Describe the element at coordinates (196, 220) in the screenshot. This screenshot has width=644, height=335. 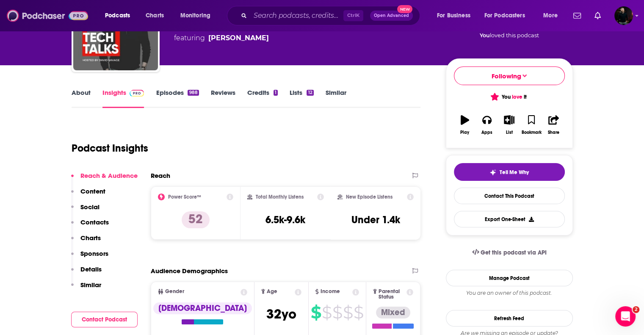
I see `p: 52` at that location.